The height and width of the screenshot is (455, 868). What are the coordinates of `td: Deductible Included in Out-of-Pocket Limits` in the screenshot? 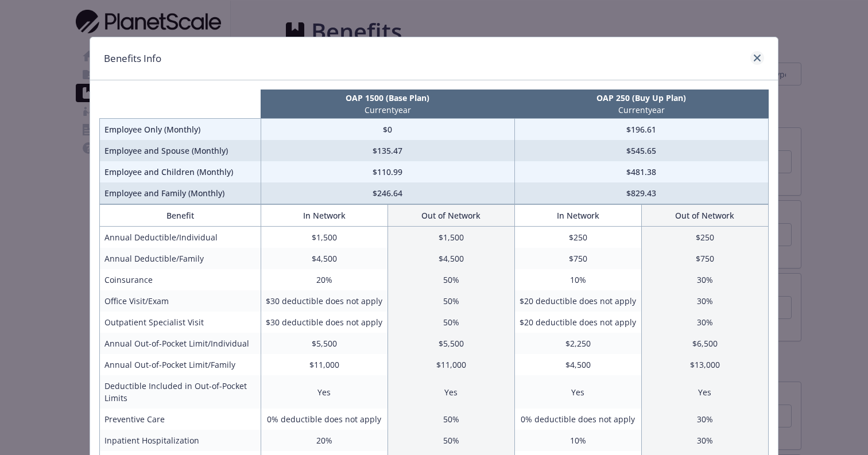 It's located at (181, 392).